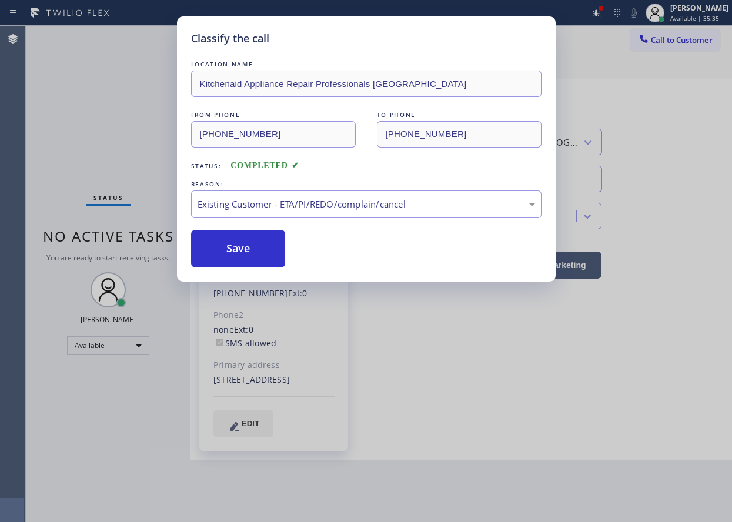 The width and height of the screenshot is (732, 522). I want to click on h5: Classify the call, so click(230, 38).